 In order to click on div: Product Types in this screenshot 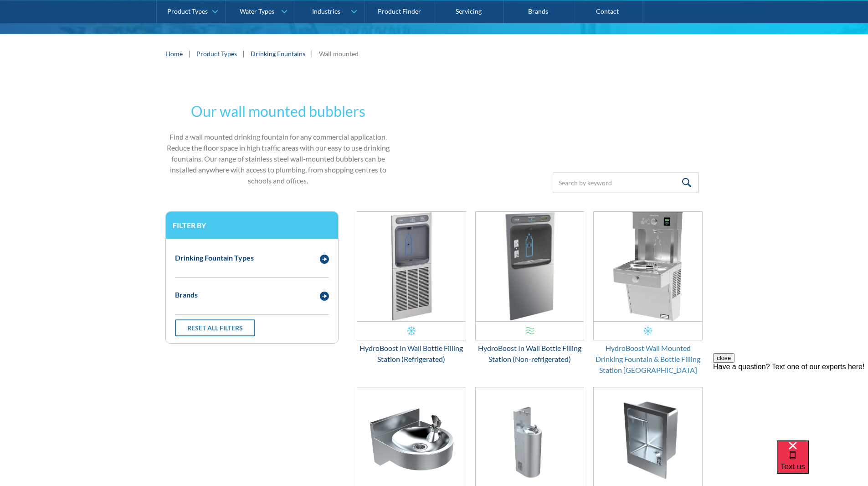, I will do `click(187, 11)`.